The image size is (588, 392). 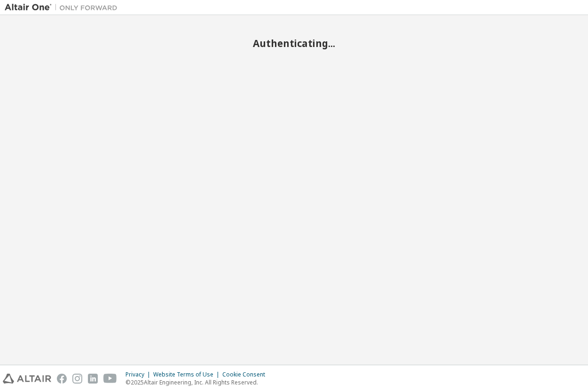 What do you see at coordinates (93, 378) in the screenshot?
I see `img: linkedin.svg` at bounding box center [93, 378].